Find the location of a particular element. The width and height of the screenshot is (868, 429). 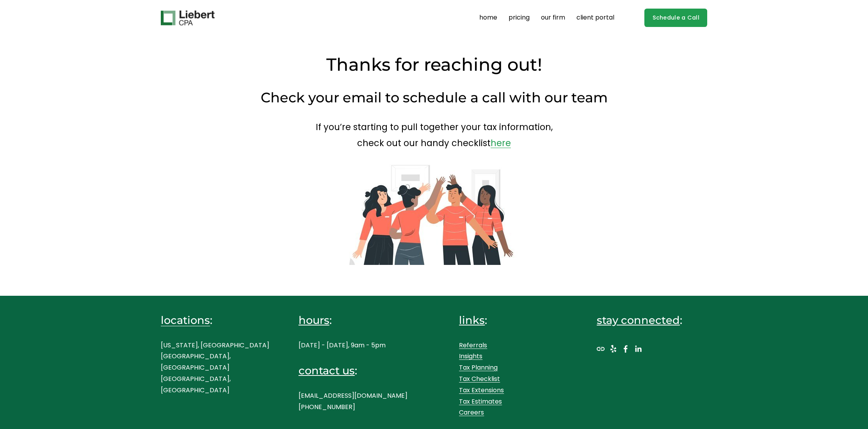

a: pricing is located at coordinates (519, 18).